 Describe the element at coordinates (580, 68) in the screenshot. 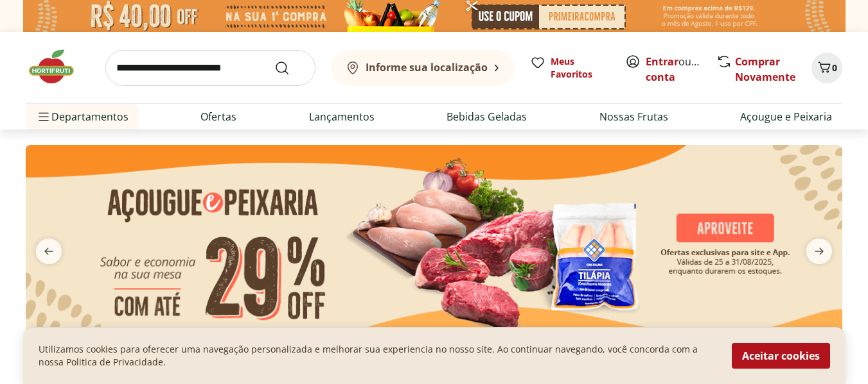

I see `span: Meus Favoritos` at that location.